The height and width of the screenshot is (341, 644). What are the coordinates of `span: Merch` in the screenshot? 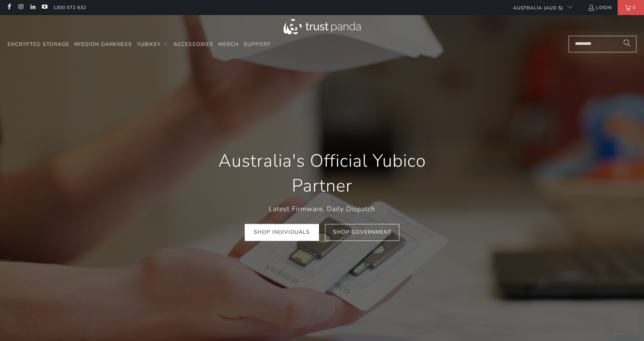 It's located at (228, 44).